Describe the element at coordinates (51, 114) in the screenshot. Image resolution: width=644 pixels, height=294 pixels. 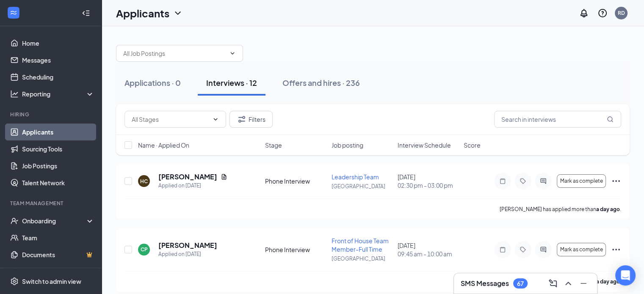
I see `div: Hiring` at that location.